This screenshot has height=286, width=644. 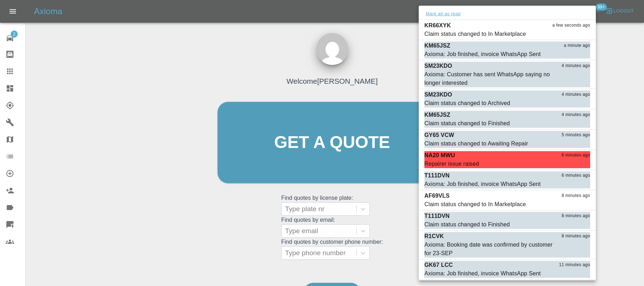 I want to click on div: Claim status changed to Awaiting Repair, so click(x=477, y=143).